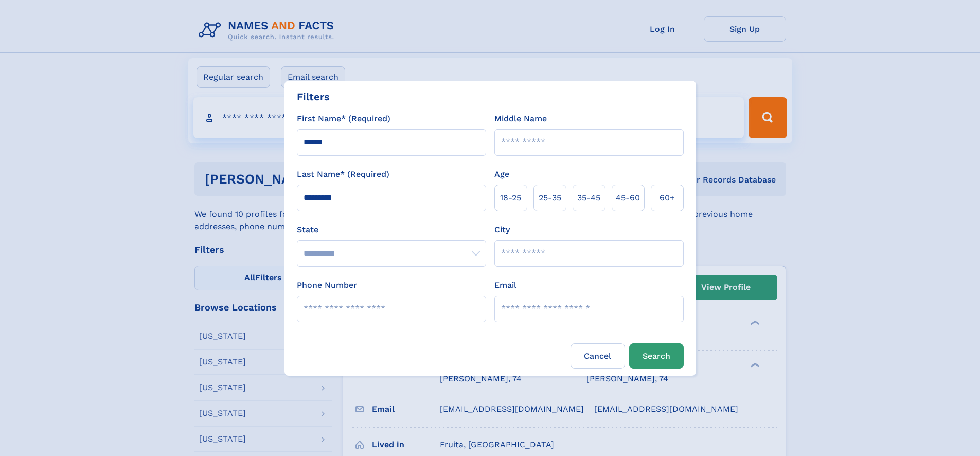 The width and height of the screenshot is (980, 456). What do you see at coordinates (502, 174) in the screenshot?
I see `label: Age` at bounding box center [502, 174].